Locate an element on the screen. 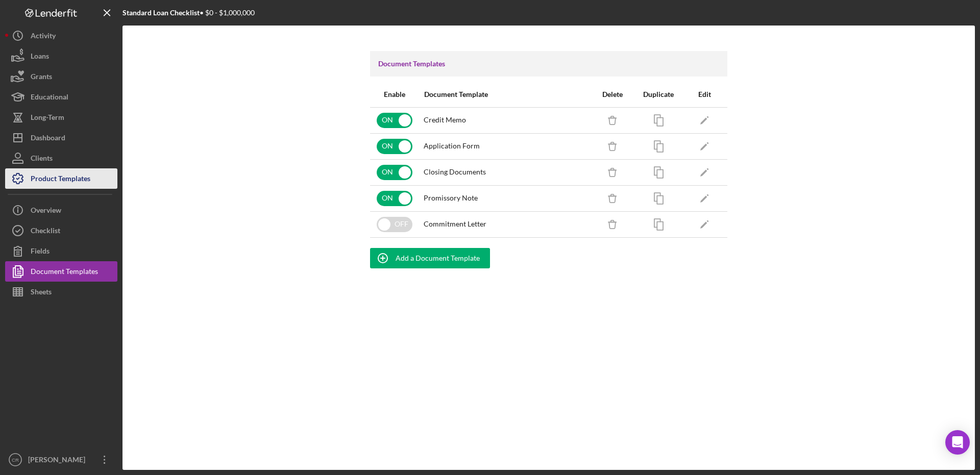 The height and width of the screenshot is (475, 980). button: Document Templates is located at coordinates (61, 272).